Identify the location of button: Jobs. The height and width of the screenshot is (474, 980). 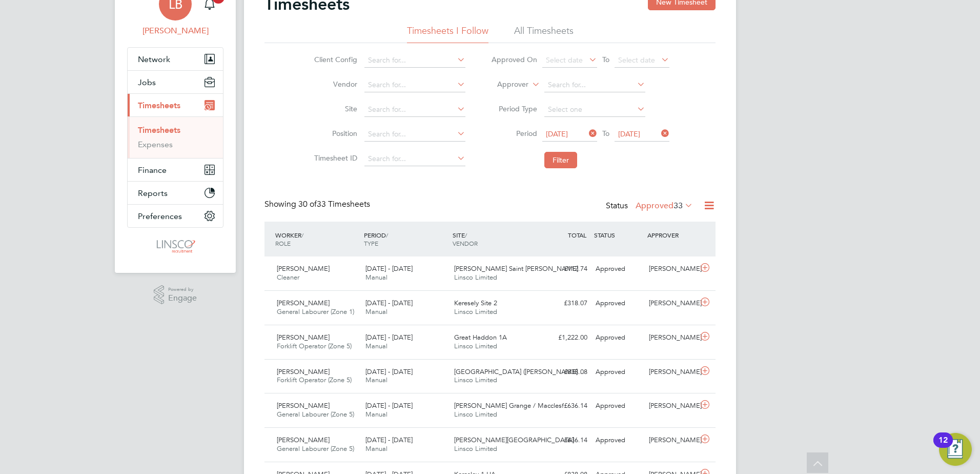
(175, 82).